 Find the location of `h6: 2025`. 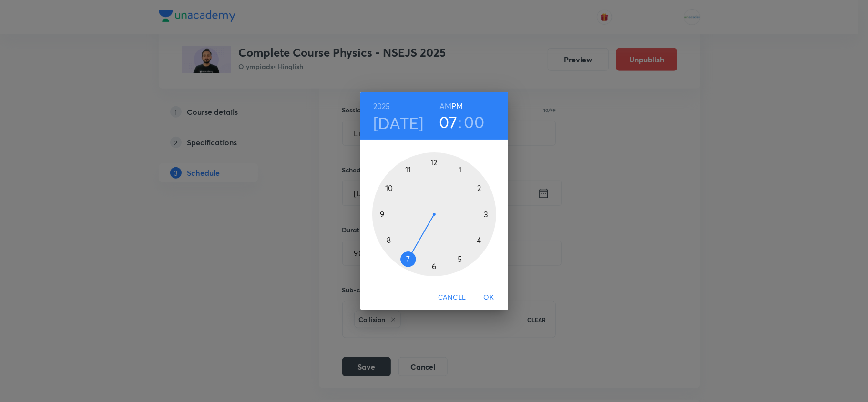

h6: 2025 is located at coordinates (382, 106).